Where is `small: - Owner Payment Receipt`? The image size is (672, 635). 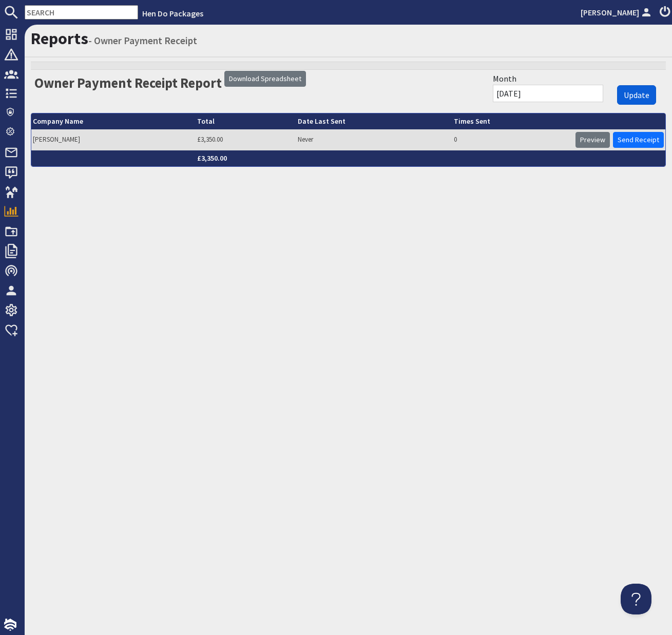
small: - Owner Payment Receipt is located at coordinates (143, 41).